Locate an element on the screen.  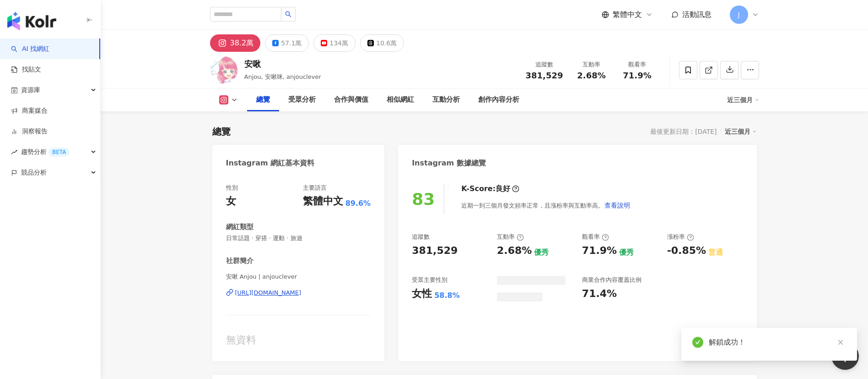
div: K-Score : is located at coordinates (490, 189).